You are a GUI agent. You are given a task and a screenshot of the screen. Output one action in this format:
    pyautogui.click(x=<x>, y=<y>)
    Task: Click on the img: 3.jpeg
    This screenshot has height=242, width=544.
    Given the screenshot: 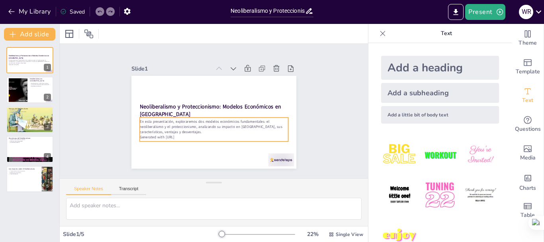 What is the action you would take?
    pyautogui.click(x=481, y=155)
    